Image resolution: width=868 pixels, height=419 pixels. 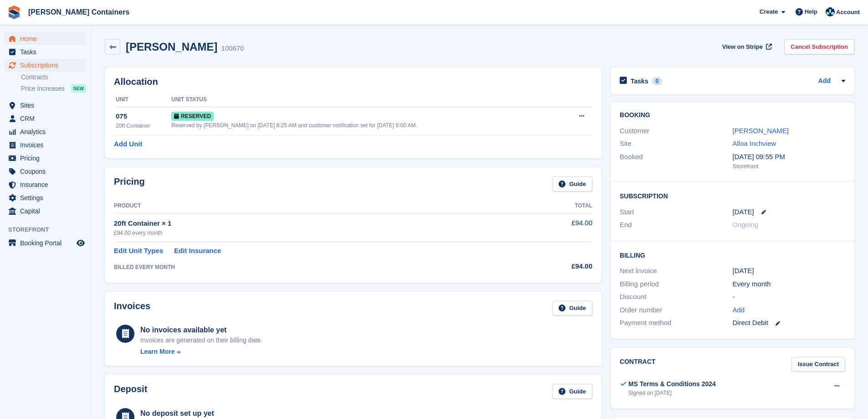 I want to click on th: Total, so click(x=553, y=206).